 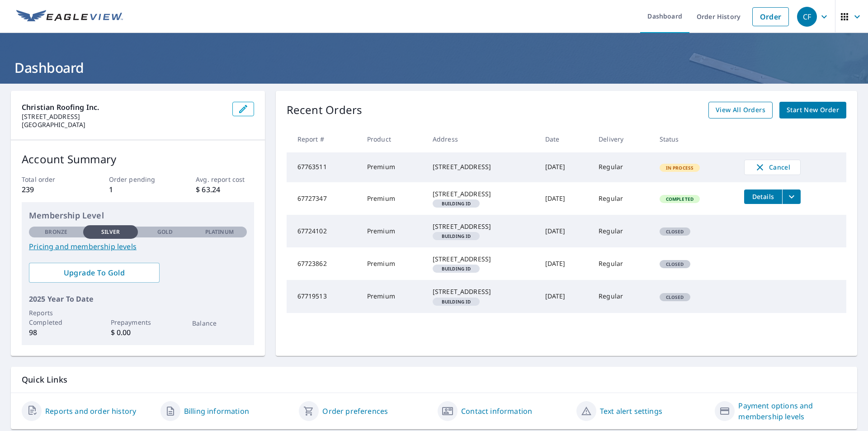 What do you see at coordinates (323, 296) in the screenshot?
I see `td: 67719513` at bounding box center [323, 296].